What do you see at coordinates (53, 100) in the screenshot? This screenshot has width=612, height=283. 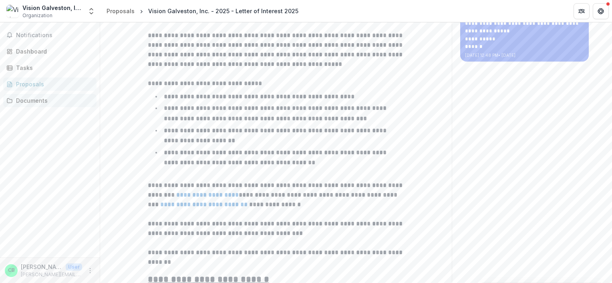 I see `div: Documents` at bounding box center [53, 100].